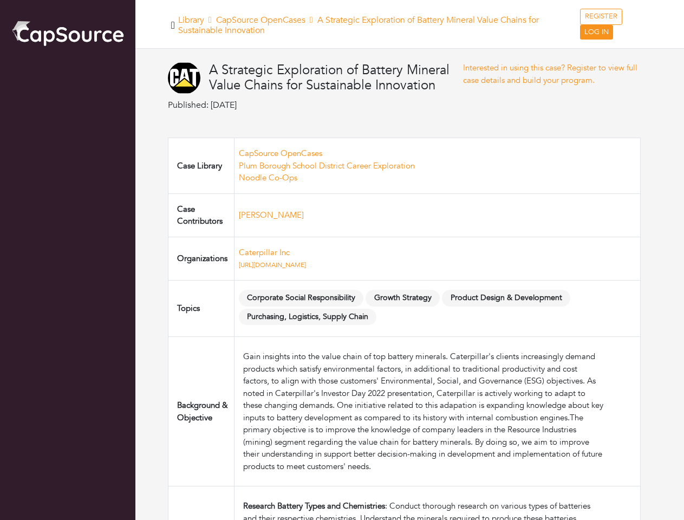  I want to click on div: Gain insights into the value chain of top battery minerals. Caterpillar's clients increasingly de..., so click(424, 411).